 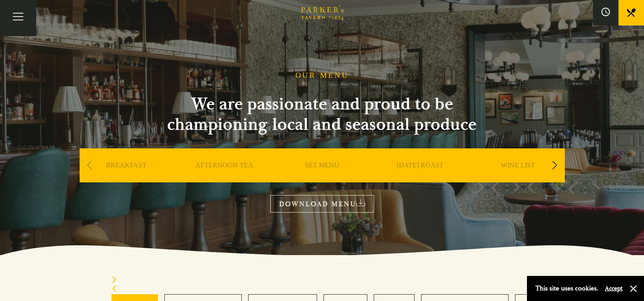 I want to click on button: Close and accept, so click(x=633, y=289).